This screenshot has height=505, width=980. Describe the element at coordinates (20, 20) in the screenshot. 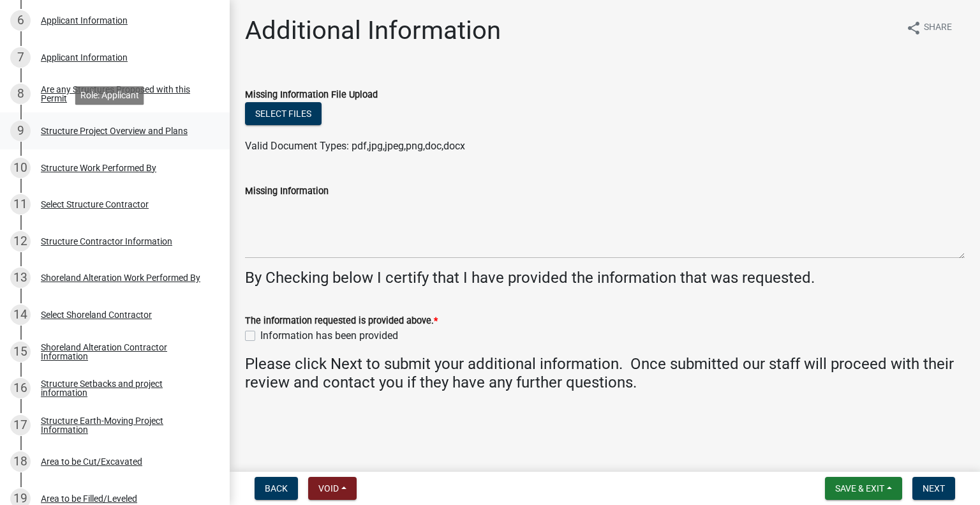

I see `div: 6` at that location.